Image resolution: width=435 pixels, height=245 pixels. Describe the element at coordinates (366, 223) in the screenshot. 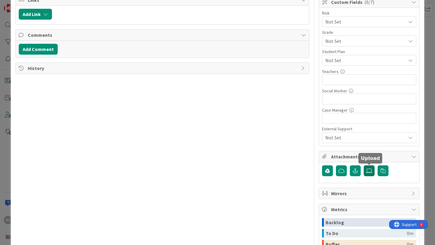

I see `div: Backlog` at that location.